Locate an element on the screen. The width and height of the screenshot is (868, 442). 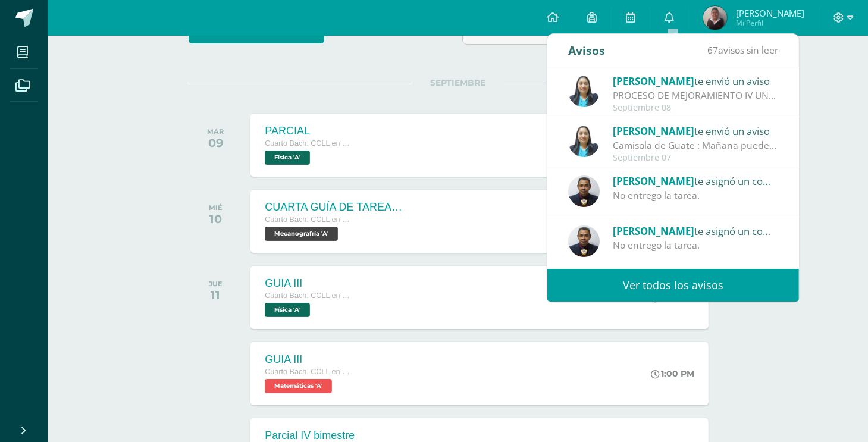
div: CUARTA GUÍA DE TAREAS DEL CUARTO BIMESTRE is located at coordinates (336, 207).